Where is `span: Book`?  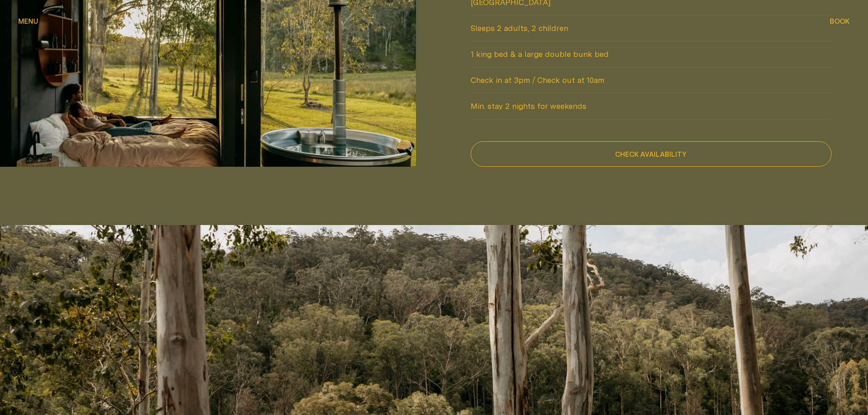 span: Book is located at coordinates (840, 21).